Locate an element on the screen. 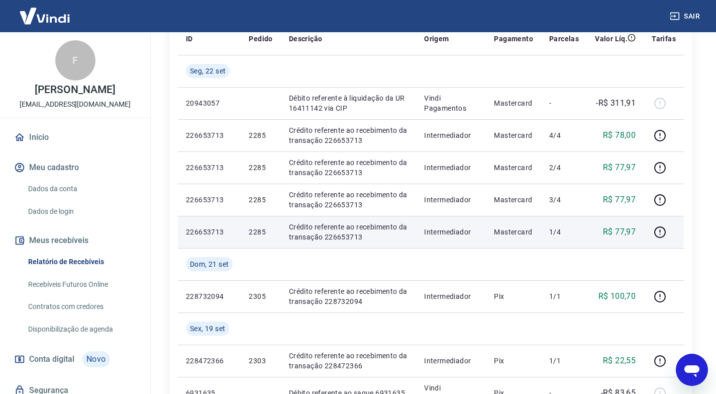  p: -R$ 311,91 is located at coordinates (616, 103).